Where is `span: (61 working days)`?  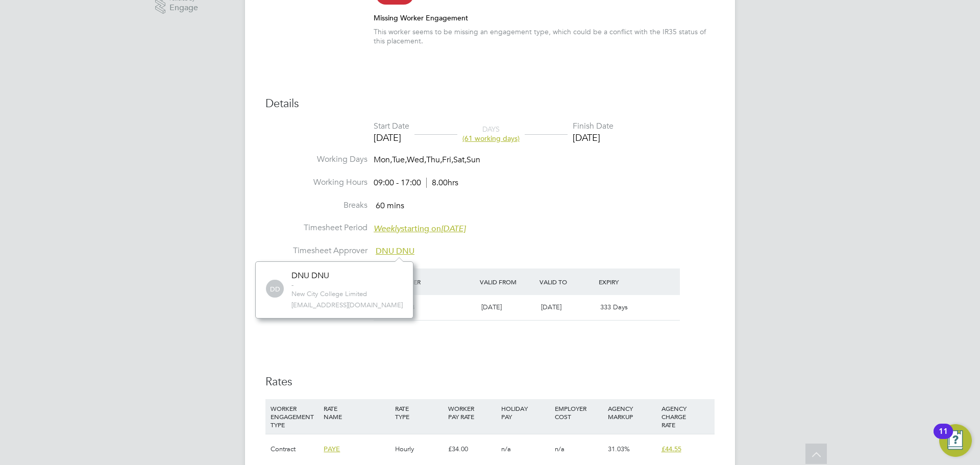
span: (61 working days) is located at coordinates (491, 138).